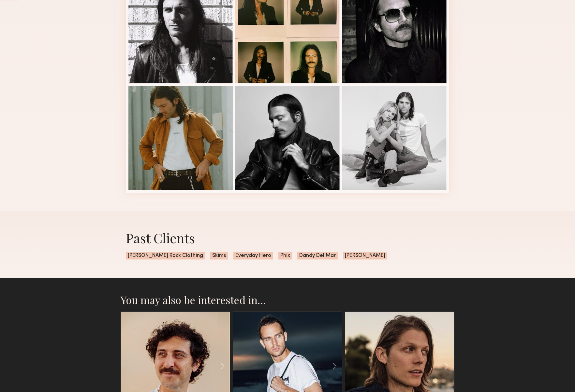 The width and height of the screenshot is (575, 392). Describe the element at coordinates (288, 300) in the screenshot. I see `h2: You may also be interested in…` at that location.